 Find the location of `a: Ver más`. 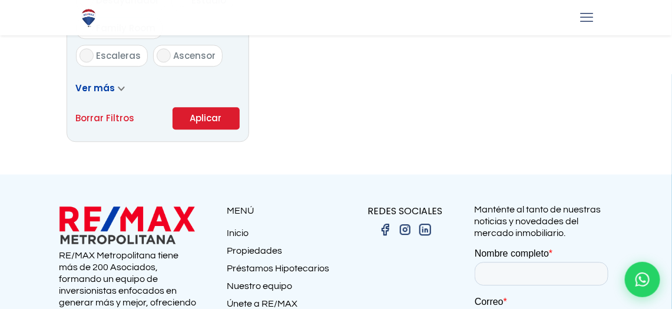

a: Ver más is located at coordinates (100, 88).